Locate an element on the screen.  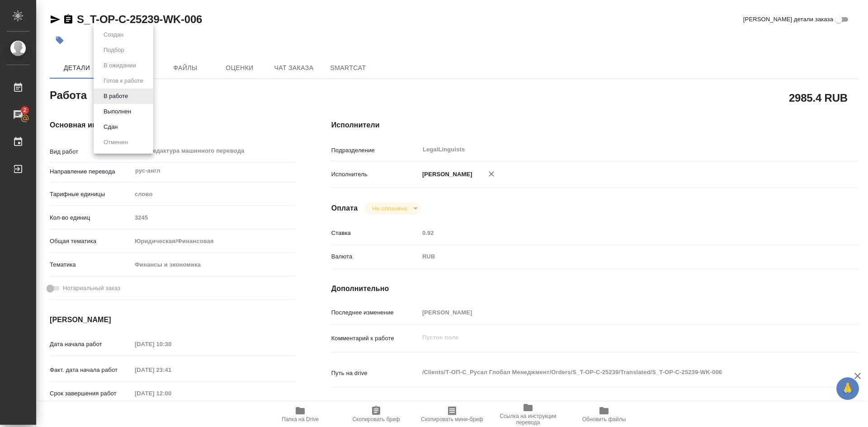
button: В работе is located at coordinates (116, 97).